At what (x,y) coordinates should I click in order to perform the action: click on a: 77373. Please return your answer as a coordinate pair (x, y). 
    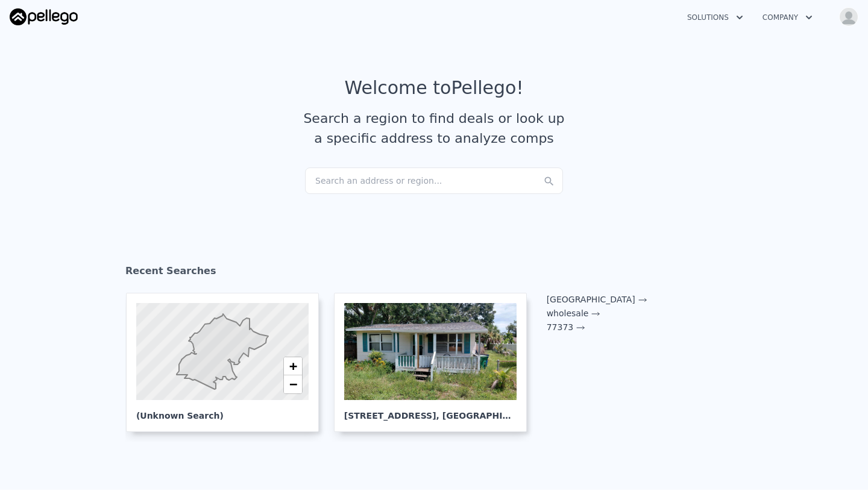
    Looking at the image, I should click on (566, 327).